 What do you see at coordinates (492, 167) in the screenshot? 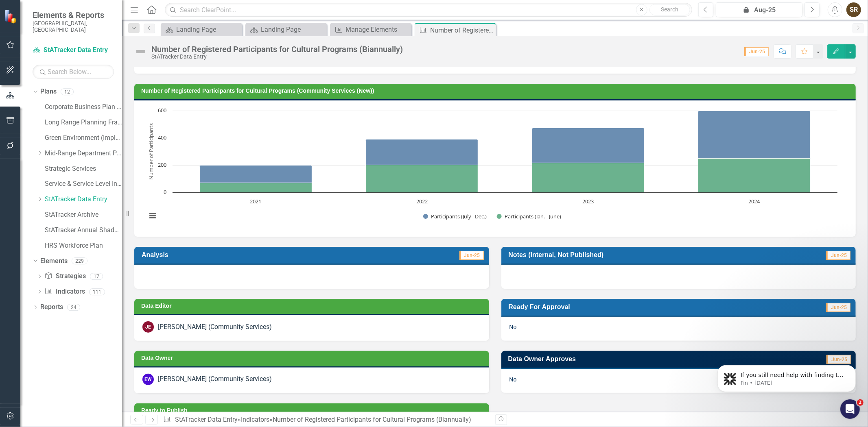
I see `svg: Interactive chart` at bounding box center [492, 167].